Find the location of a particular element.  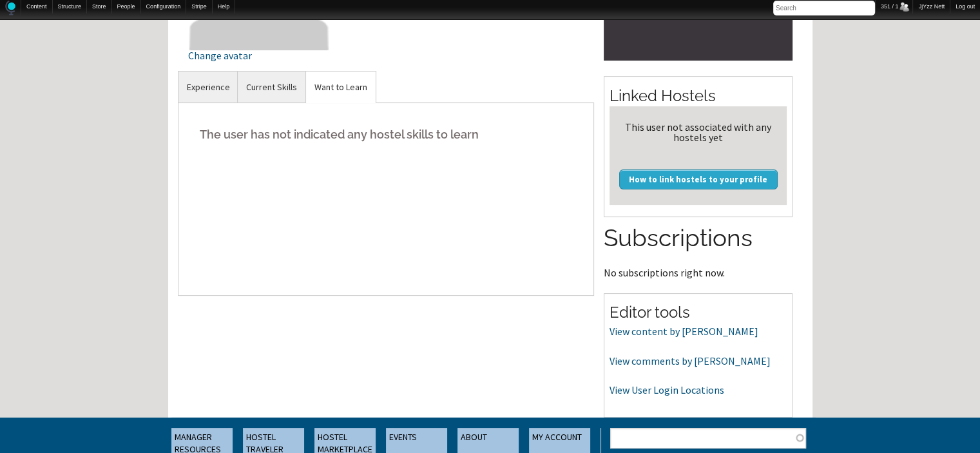

div: Change avatar is located at coordinates (259, 56).